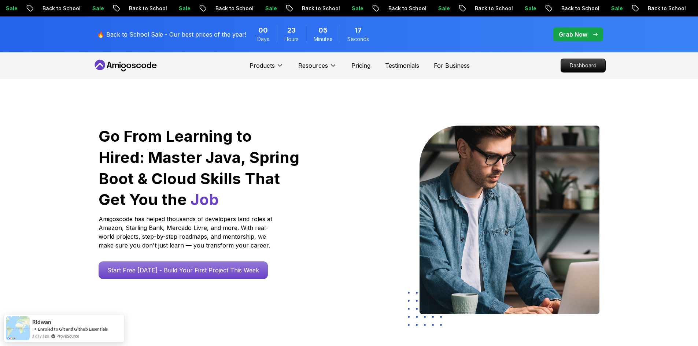 This screenshot has width=698, height=346. I want to click on a: ProveSource, so click(68, 336).